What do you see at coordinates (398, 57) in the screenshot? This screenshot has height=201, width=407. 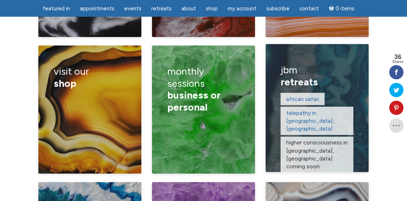 I see `span: 36` at bounding box center [398, 57].